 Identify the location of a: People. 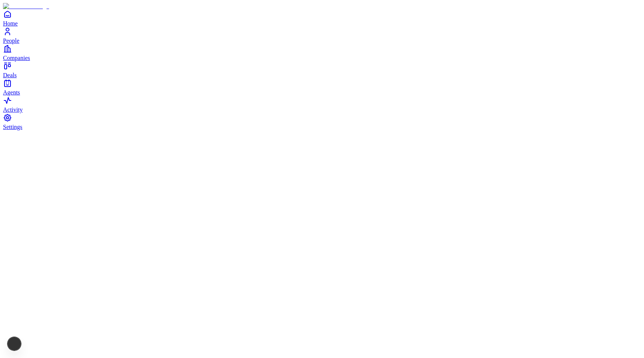
(322, 35).